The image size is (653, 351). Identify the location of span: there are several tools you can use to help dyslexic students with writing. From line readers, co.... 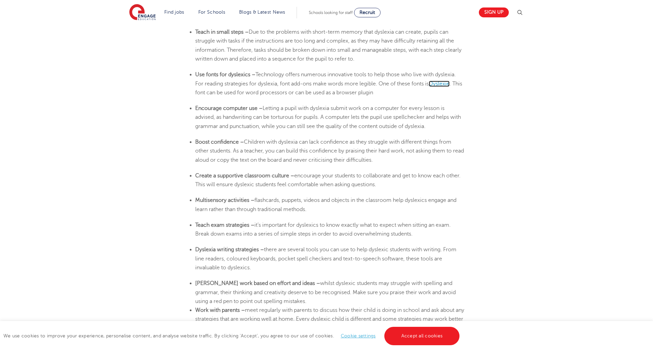
(326, 258).